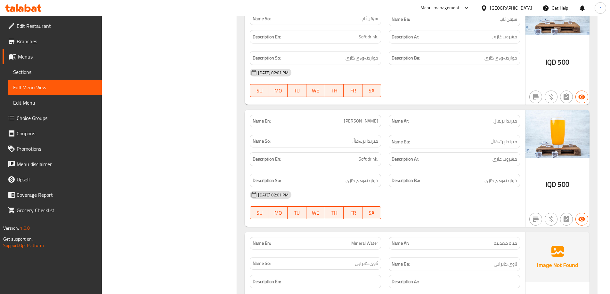  Describe the element at coordinates (505, 159) in the screenshot. I see `span: مشروب غازي` at that location.